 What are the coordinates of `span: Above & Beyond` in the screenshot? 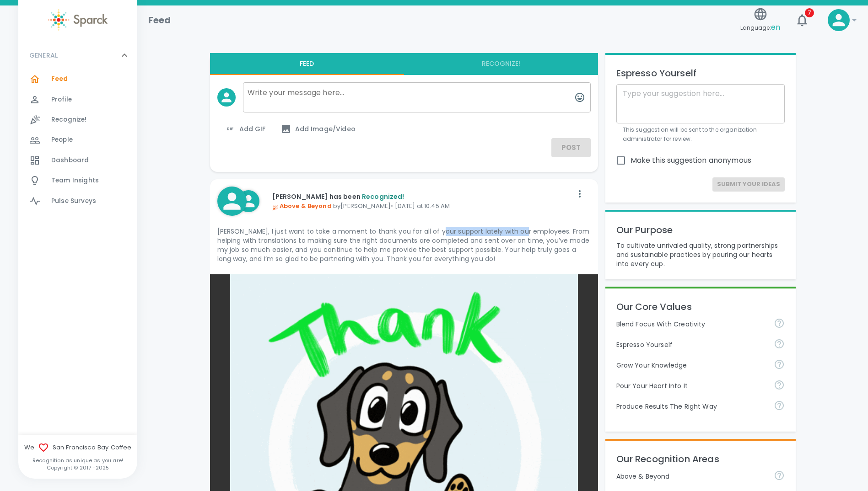 It's located at (302, 206).